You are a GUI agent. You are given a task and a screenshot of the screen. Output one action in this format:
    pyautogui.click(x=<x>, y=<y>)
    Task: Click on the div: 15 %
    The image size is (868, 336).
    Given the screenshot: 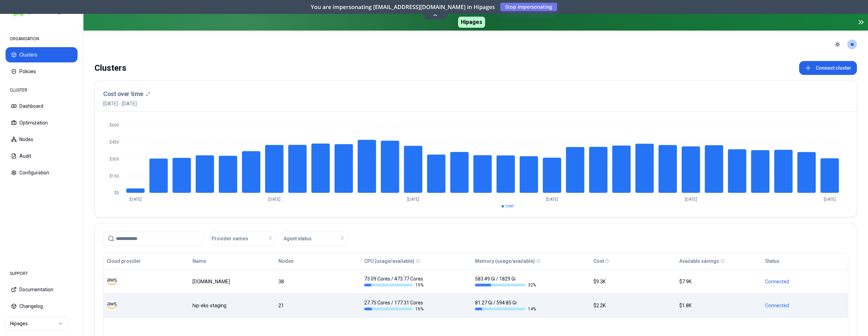 What is the action you would take?
    pyautogui.click(x=395, y=285)
    